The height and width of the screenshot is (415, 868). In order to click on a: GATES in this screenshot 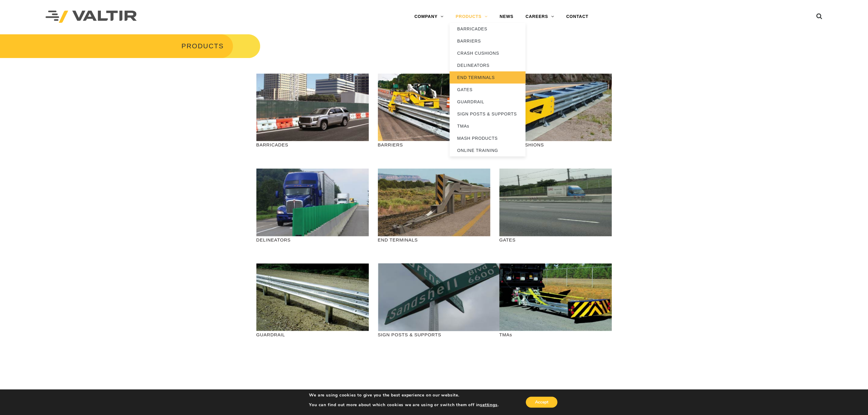, I will do `click(488, 90)`.